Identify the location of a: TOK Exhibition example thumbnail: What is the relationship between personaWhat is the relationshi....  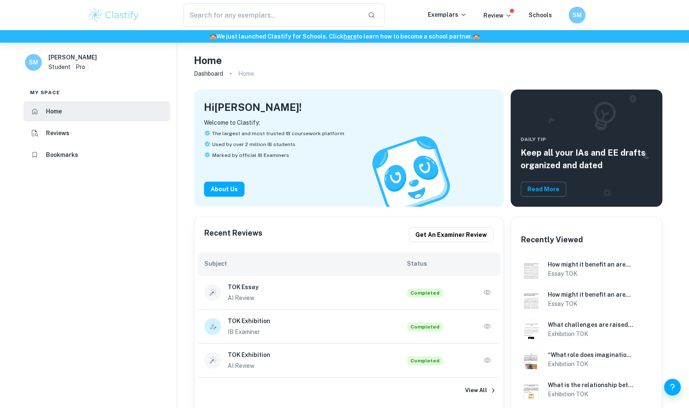
(587, 389).